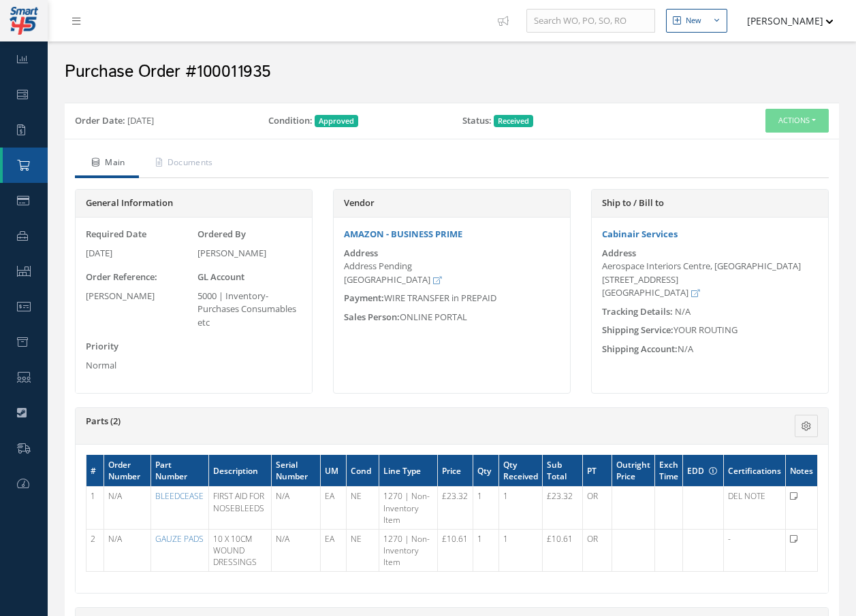 The image size is (856, 616). Describe the element at coordinates (96, 550) in the screenshot. I see `td: 2` at that location.